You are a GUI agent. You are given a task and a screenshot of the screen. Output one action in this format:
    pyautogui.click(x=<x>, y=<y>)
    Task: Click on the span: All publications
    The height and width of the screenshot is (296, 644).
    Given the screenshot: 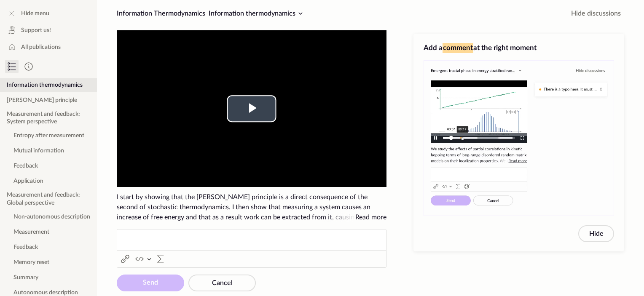 What is the action you would take?
    pyautogui.click(x=41, y=47)
    